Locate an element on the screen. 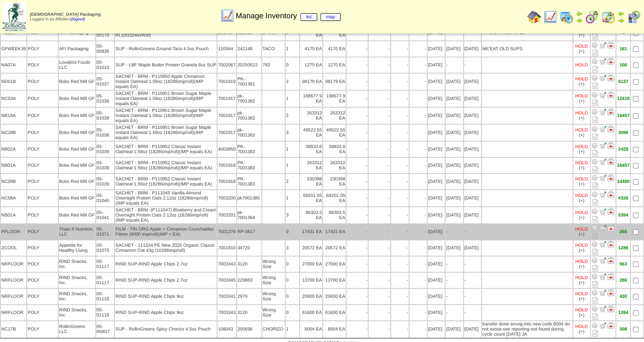  div: 3096 is located at coordinates (624, 133).